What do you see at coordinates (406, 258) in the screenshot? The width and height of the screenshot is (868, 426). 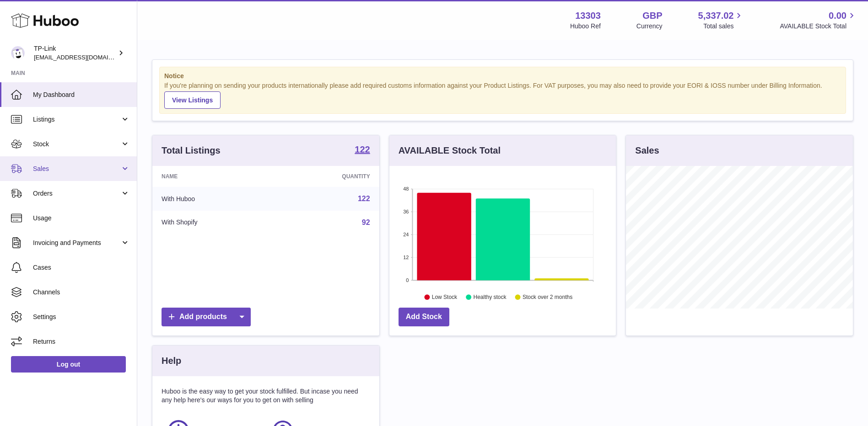 I see `text: 12` at bounding box center [406, 258].